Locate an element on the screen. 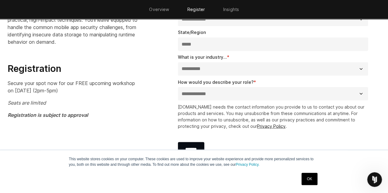 This screenshot has width=388, height=193. a: Privacy Policy is located at coordinates (271, 126).